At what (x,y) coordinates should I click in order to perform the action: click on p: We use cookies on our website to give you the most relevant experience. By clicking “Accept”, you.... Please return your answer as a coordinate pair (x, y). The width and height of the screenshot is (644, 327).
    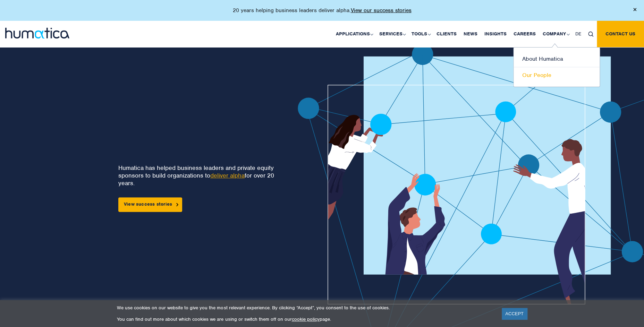
    Looking at the image, I should click on (305, 307).